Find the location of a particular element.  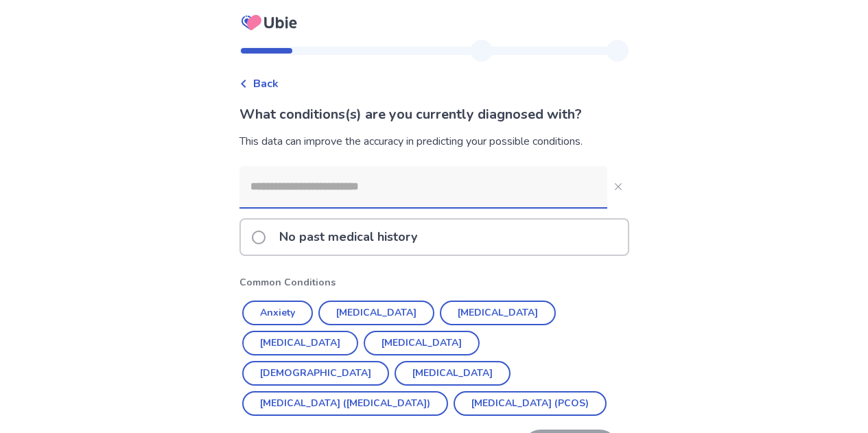

span: Back is located at coordinates (266, 84).